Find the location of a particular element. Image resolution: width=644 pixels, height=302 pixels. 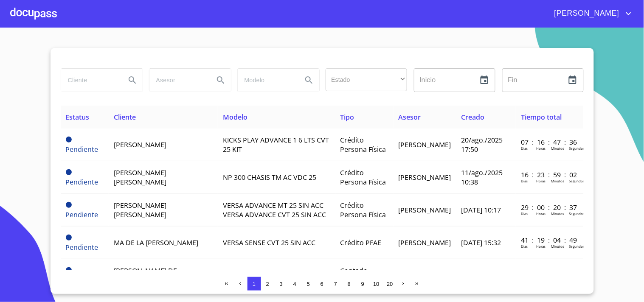

span: 9 is located at coordinates (362, 283).